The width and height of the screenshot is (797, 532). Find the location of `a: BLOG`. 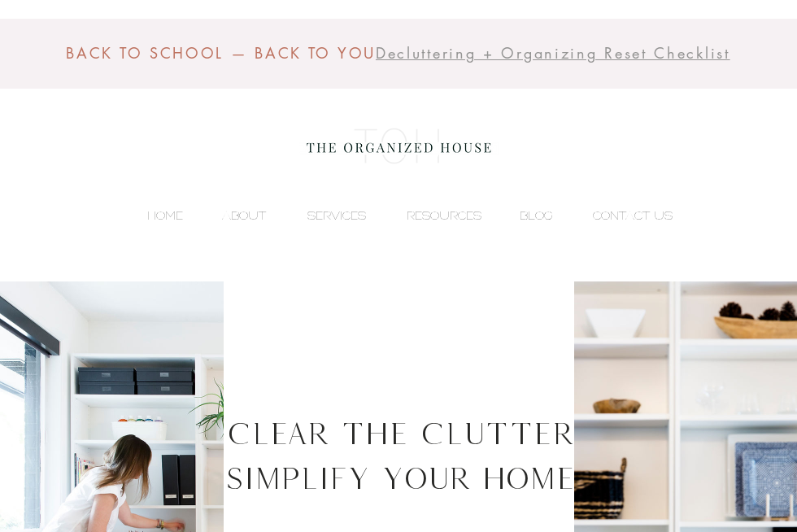

a: BLOG is located at coordinates (525, 215).